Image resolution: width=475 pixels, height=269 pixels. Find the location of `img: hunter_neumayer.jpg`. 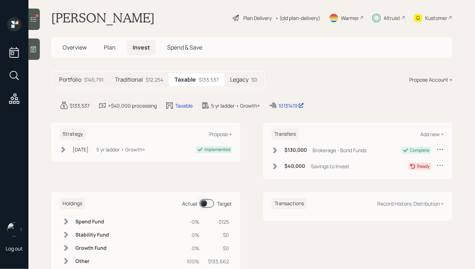

img: hunter_neumayer.jpg is located at coordinates (14, 229).